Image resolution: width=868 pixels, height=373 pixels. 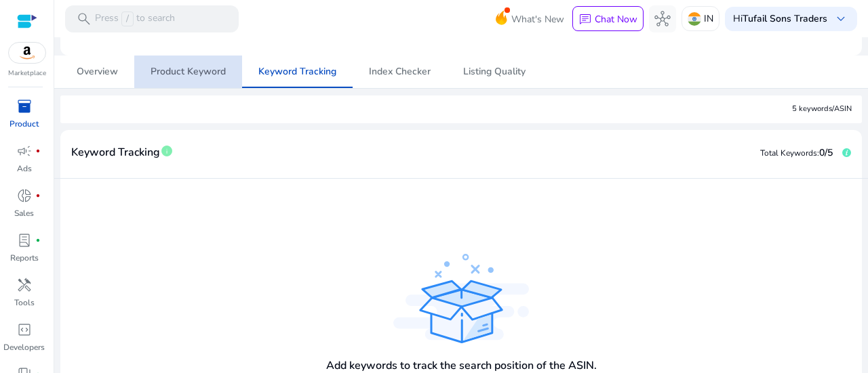 What do you see at coordinates (97, 72) in the screenshot?
I see `span: Overview` at bounding box center [97, 72].